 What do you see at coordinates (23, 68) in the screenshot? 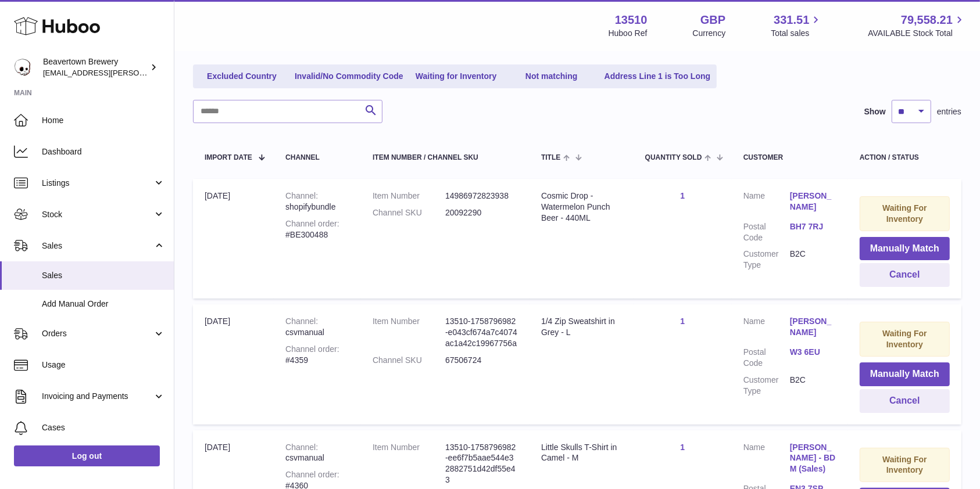
I see `img: kit.lowe@beavertownbrewery.co.uk` at bounding box center [23, 68].